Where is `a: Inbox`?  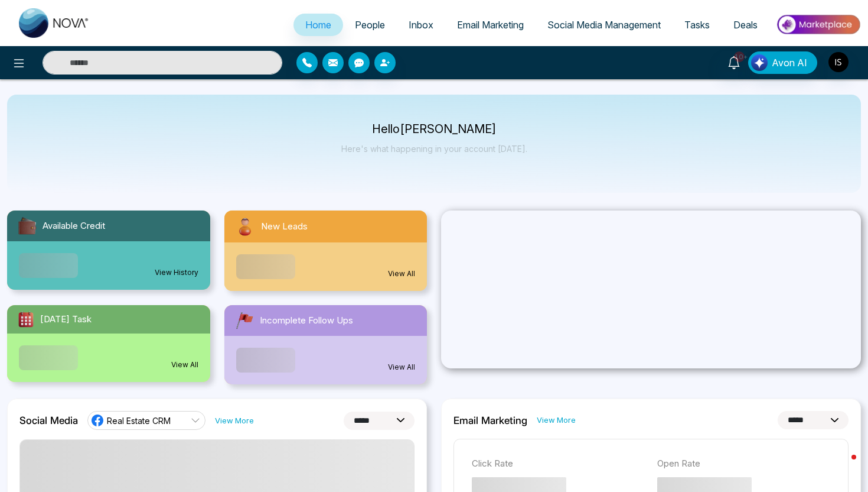
a: Inbox is located at coordinates (421, 25).